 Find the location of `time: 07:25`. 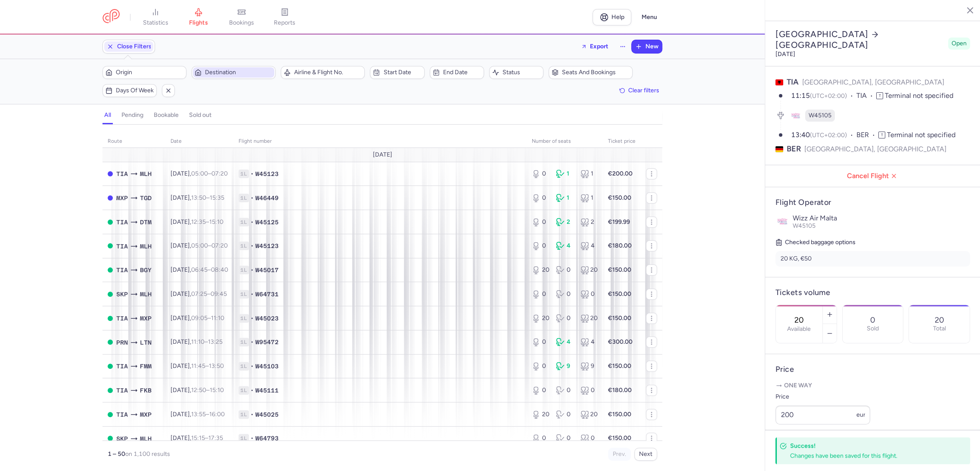

time: 07:25 is located at coordinates (199, 294).